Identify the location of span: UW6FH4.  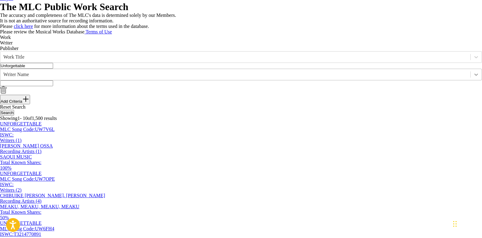
(44, 228).